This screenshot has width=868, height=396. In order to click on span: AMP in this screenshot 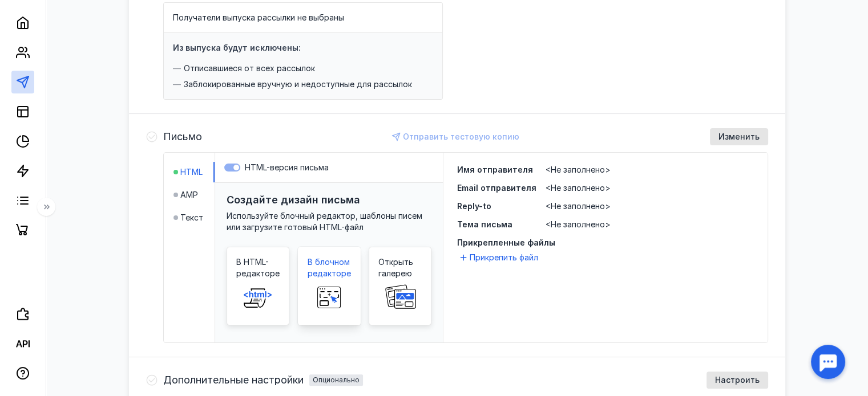, I will do `click(189, 195)`.